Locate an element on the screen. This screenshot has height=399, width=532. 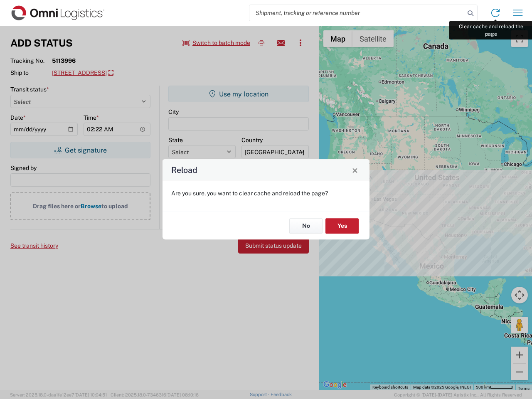
button: Close is located at coordinates (355, 170).